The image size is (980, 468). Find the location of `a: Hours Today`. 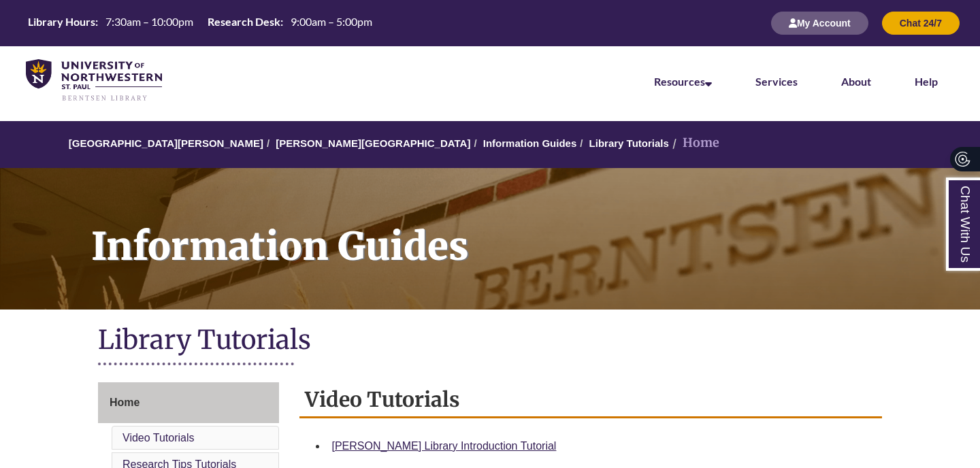

a: Hours Today is located at coordinates (200, 23).